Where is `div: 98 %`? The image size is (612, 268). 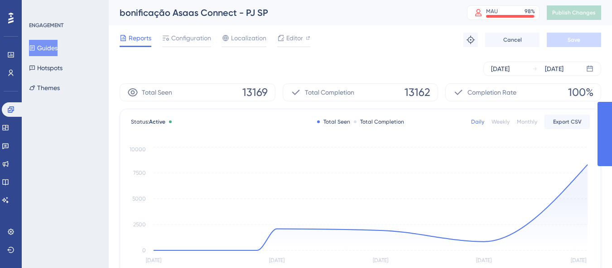
div: 98 % is located at coordinates (529, 11).